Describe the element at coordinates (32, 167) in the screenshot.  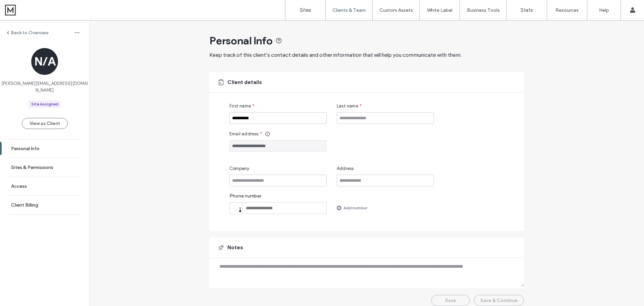
I see `label: Sites & Permissions` at that location.